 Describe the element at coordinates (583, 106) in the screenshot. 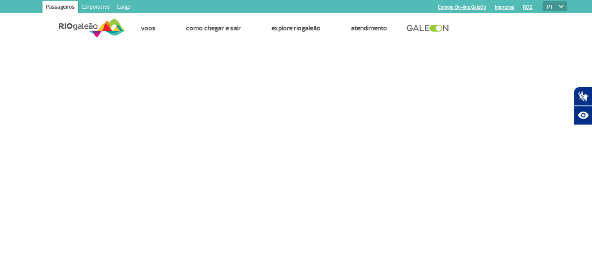

I see `div: Plugin de acessibilidade da Hand Talk.` at that location.